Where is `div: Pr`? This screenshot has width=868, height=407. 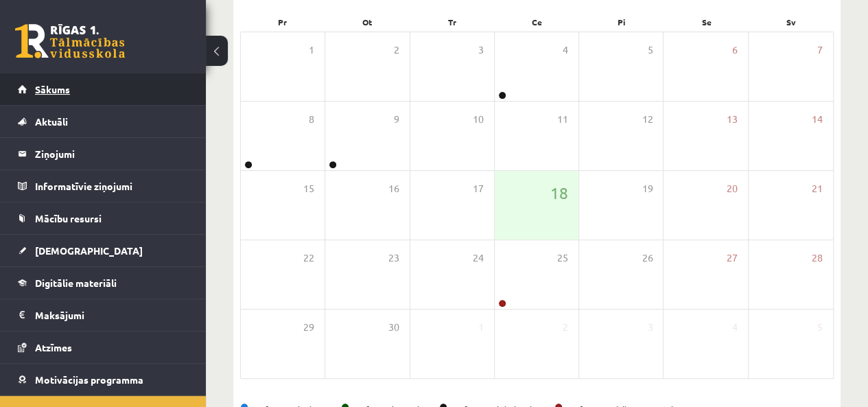 div: Pr is located at coordinates (283, 22).